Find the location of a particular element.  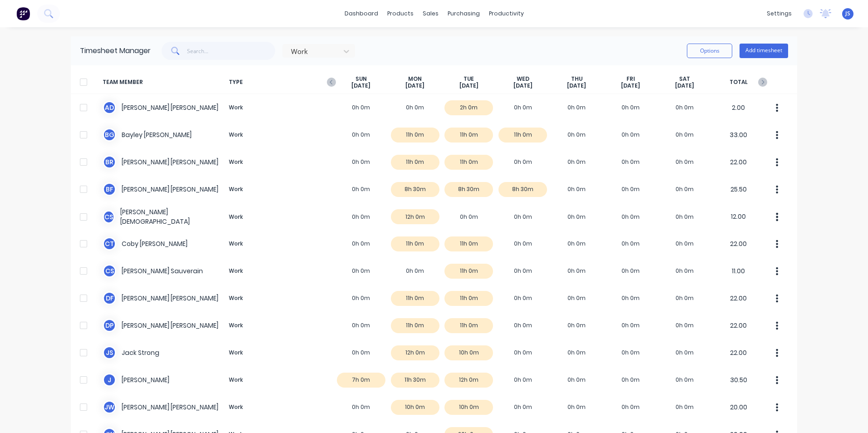

img: Factory is located at coordinates (23, 14).